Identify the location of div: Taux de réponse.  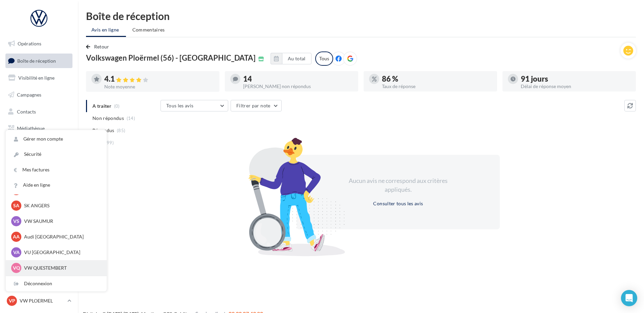
(437, 86).